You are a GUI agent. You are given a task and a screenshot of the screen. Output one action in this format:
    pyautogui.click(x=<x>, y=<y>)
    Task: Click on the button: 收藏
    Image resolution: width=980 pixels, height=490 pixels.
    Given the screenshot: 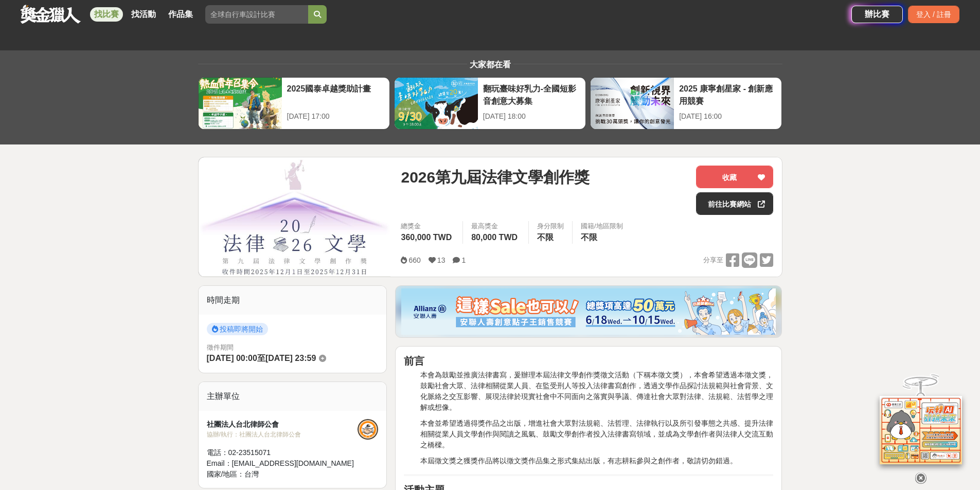 What is the action you would take?
    pyautogui.click(x=734, y=177)
    